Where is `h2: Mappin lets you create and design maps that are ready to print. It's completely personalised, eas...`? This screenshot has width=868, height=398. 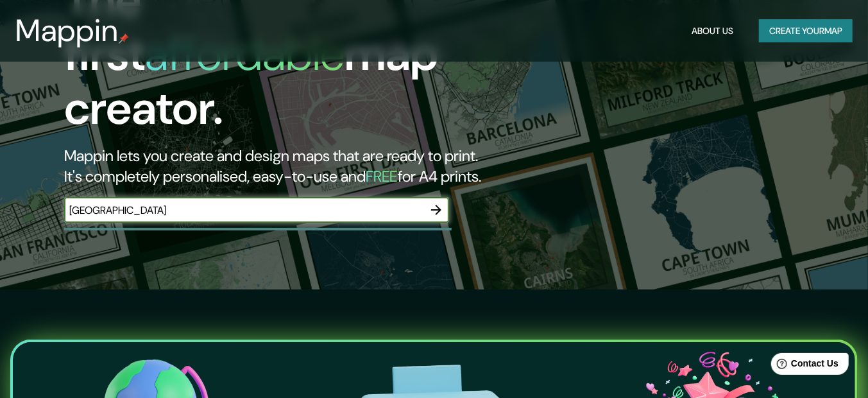 h2: Mappin lets you create and design maps that are ready to print. It's completely personalised, eas... is located at coordinates (281, 166).